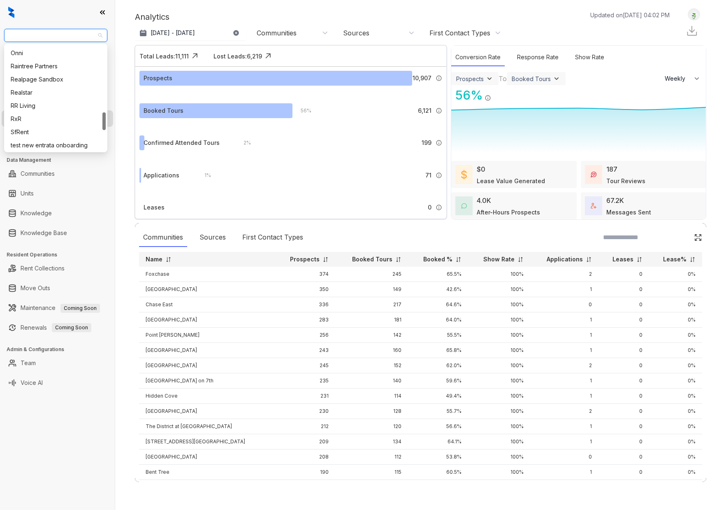 This screenshot has height=510, width=726. I want to click on td: Bent Tree, so click(207, 472).